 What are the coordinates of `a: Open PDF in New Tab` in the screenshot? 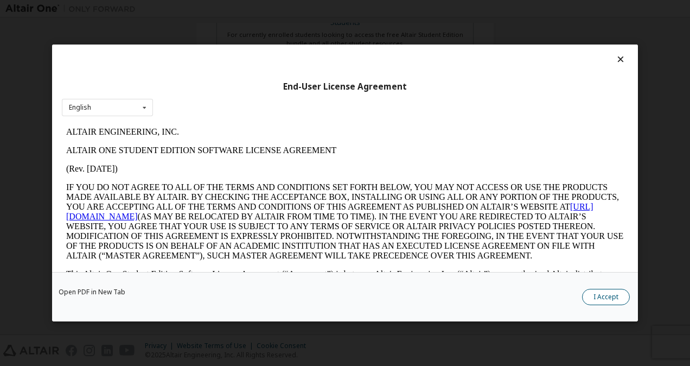 It's located at (92, 292).